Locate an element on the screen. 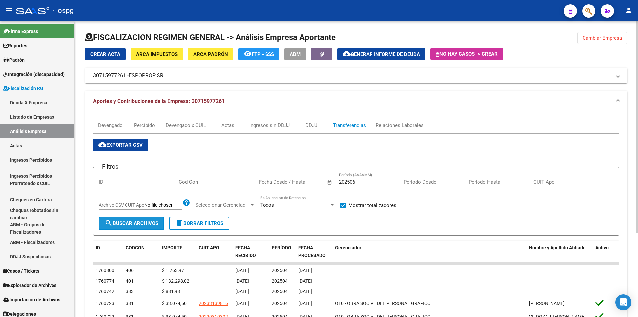 This screenshot has width=638, height=317. span: Generar informe de deuda is located at coordinates (385, 54).